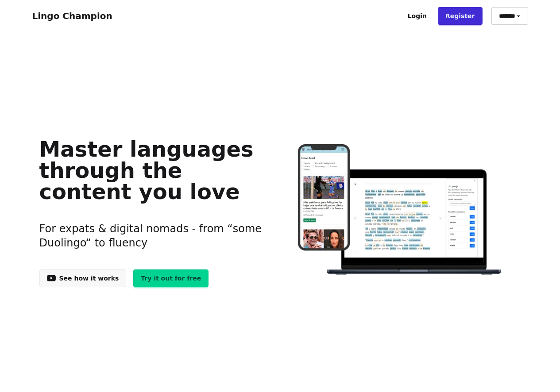 This screenshot has height=392, width=560. What do you see at coordinates (460, 16) in the screenshot?
I see `a: Register` at bounding box center [460, 16].